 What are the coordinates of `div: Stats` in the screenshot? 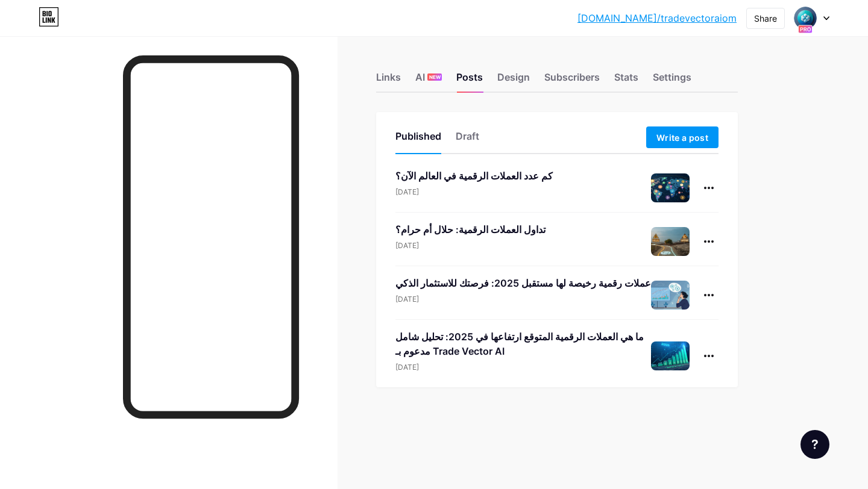 It's located at (626, 81).